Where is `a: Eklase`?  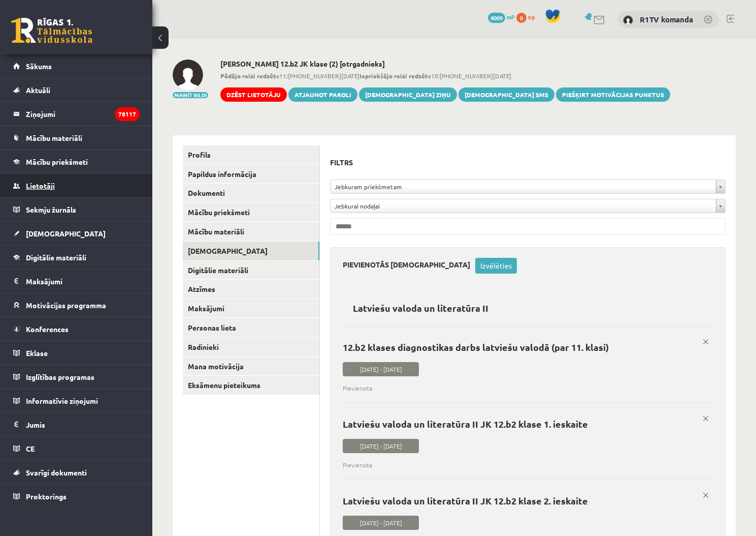 a: Eklase is located at coordinates (76, 353).